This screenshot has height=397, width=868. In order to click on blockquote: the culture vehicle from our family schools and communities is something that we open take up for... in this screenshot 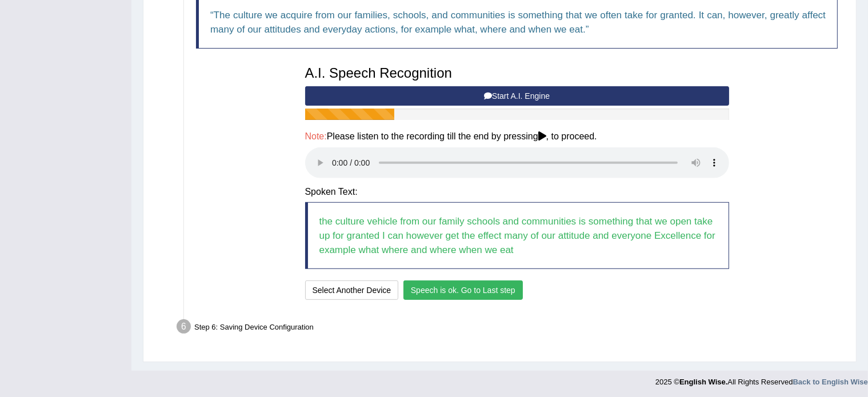, I will do `click(517, 235)`.